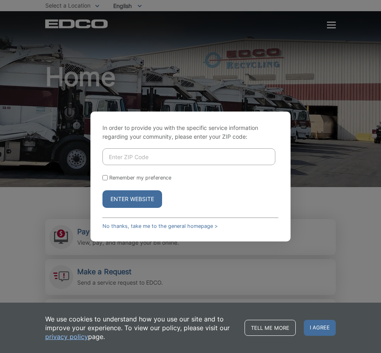 This screenshot has width=381, height=353. Describe the element at coordinates (141, 328) in the screenshot. I see `p: We use cookies to understand how you use our site and to improve your experience. To view our pol...` at that location.